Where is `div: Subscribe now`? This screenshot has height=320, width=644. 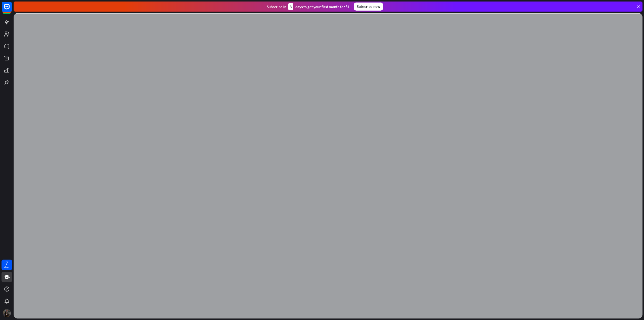
div: Subscribe now is located at coordinates (369, 7).